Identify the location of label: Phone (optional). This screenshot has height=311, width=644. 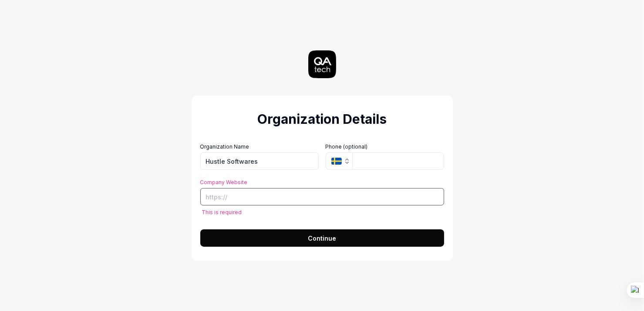
(385, 147).